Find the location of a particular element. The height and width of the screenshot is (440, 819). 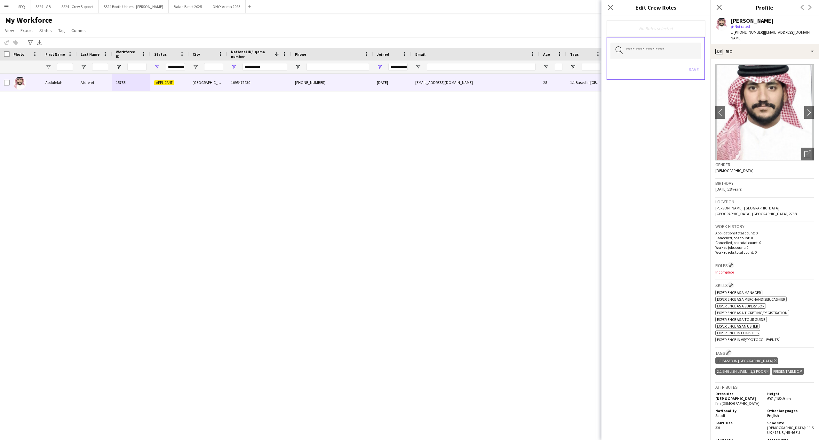

span: Comms is located at coordinates (78, 30).